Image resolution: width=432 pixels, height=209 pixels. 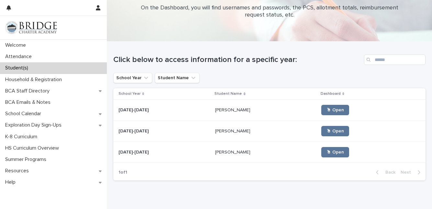 I want to click on p: Student Name, so click(x=228, y=94).